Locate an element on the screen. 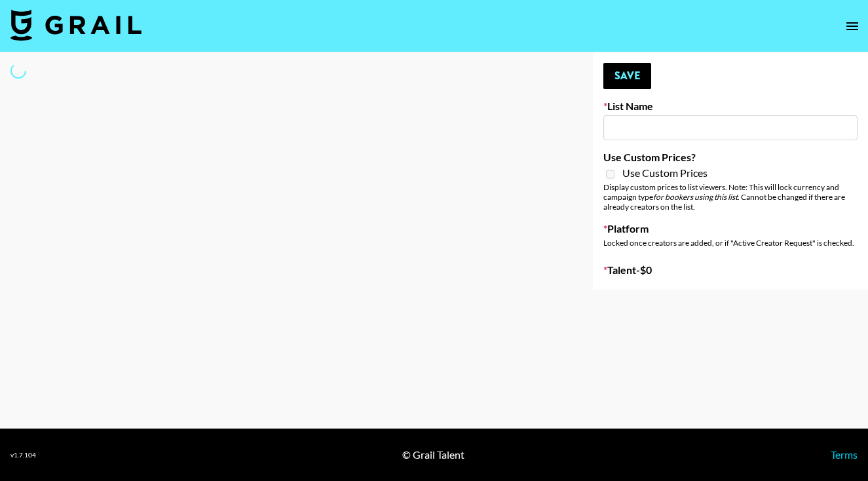 The width and height of the screenshot is (868, 481). img: Grail Talent is located at coordinates (76, 25).